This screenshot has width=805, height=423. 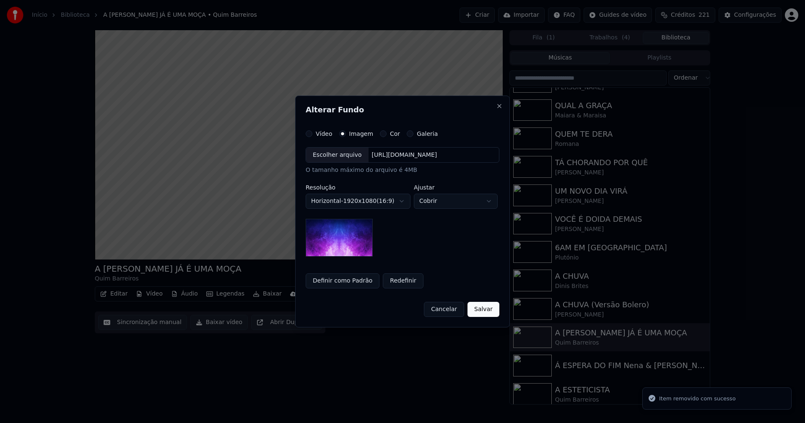 What do you see at coordinates (444, 309) in the screenshot?
I see `button: Cancelar` at bounding box center [444, 309].